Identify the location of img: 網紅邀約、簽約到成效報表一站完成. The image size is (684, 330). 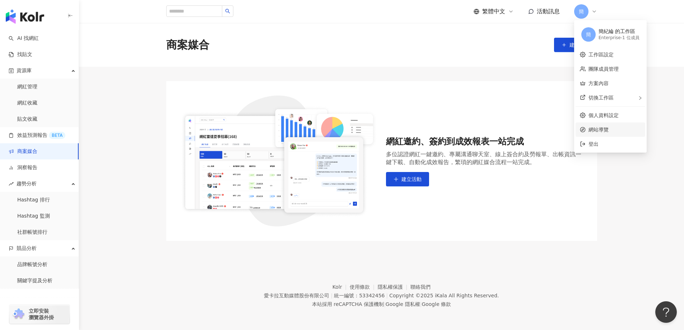
(279, 161).